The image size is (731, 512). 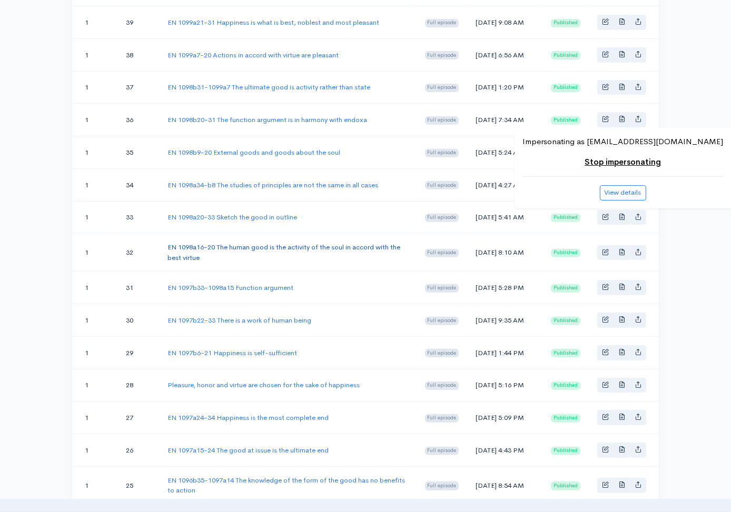 I want to click on a: EN 1097a24-34 Happiness is the most complete end, so click(x=248, y=418).